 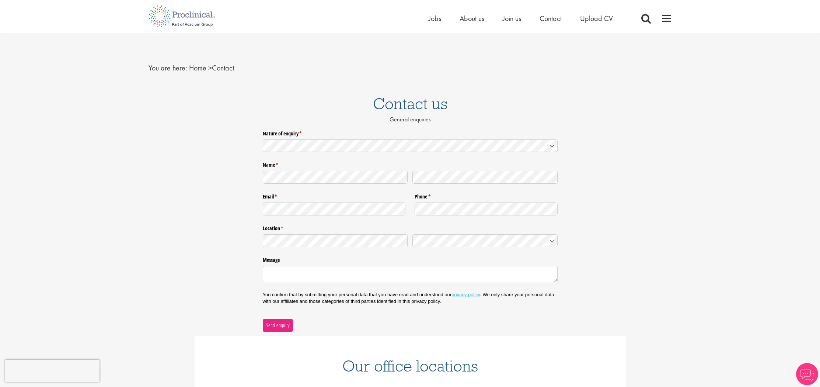 What do you see at coordinates (410, 366) in the screenshot?
I see `h1: Our office locations` at bounding box center [410, 366].